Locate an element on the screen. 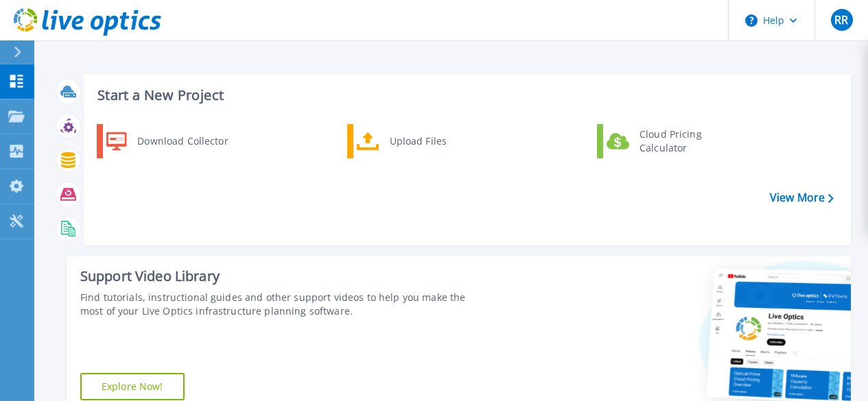 The width and height of the screenshot is (868, 401). a: View More is located at coordinates (802, 198).